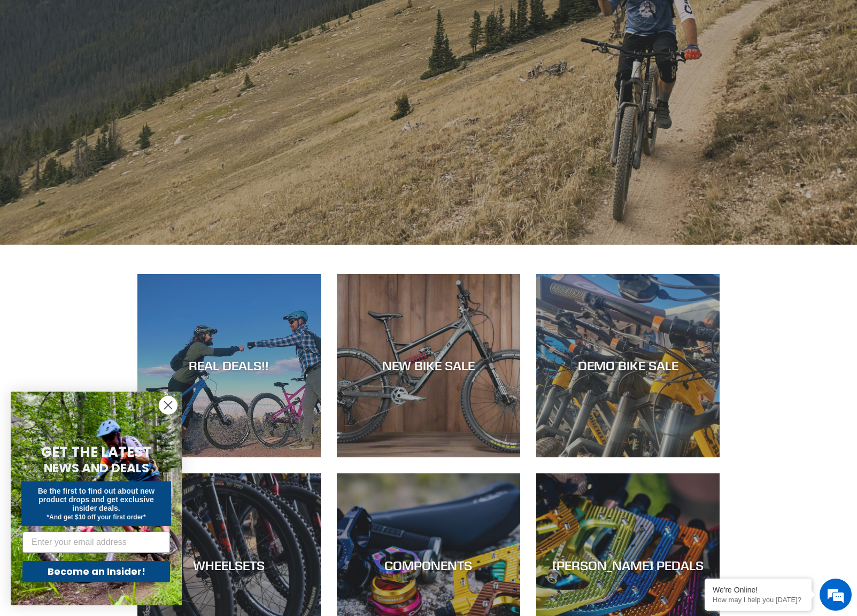 This screenshot has height=616, width=857. I want to click on div: WHEELSETS, so click(229, 565).